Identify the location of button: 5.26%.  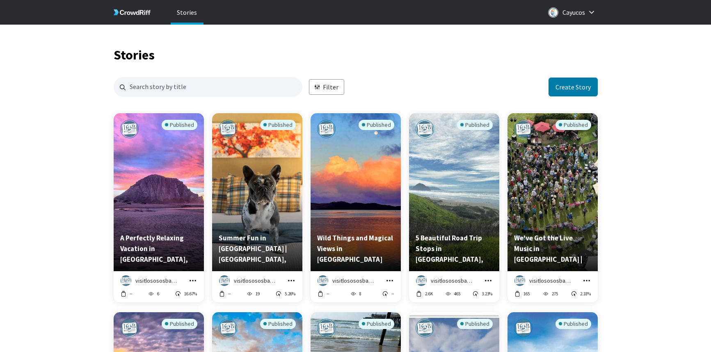
(286, 294).